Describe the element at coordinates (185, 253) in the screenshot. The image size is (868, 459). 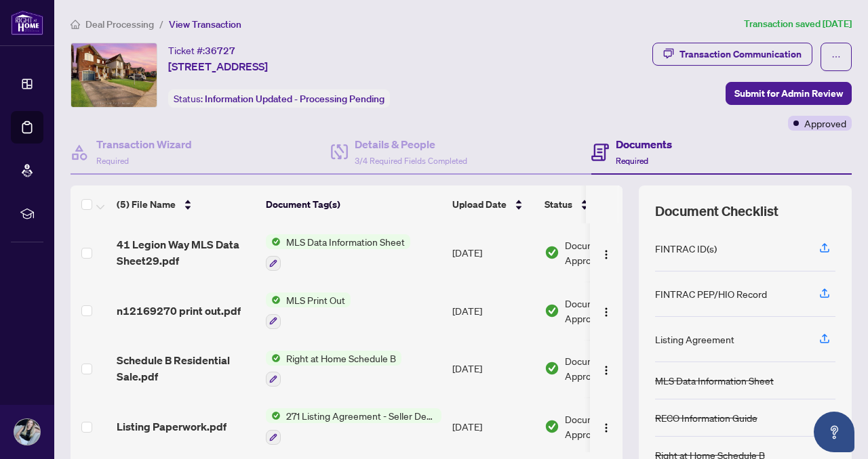
I see `span: 41 Legion Way MLS Data Sheet29.pdf` at that location.